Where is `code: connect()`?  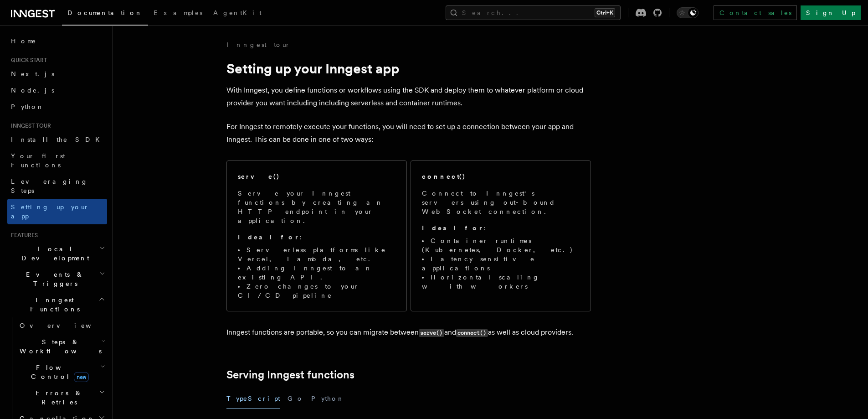
code: connect() is located at coordinates (472, 333).